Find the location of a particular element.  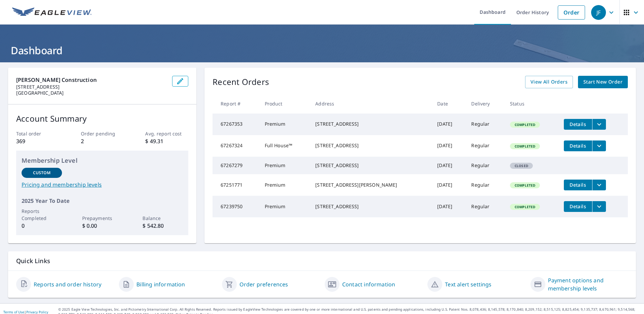

a: Text alert settings is located at coordinates (468, 284).